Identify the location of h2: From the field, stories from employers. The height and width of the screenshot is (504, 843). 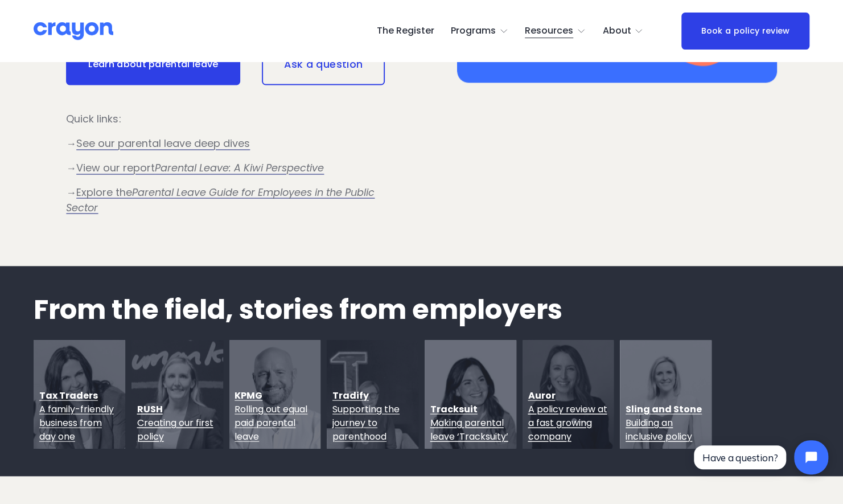
(421, 309).